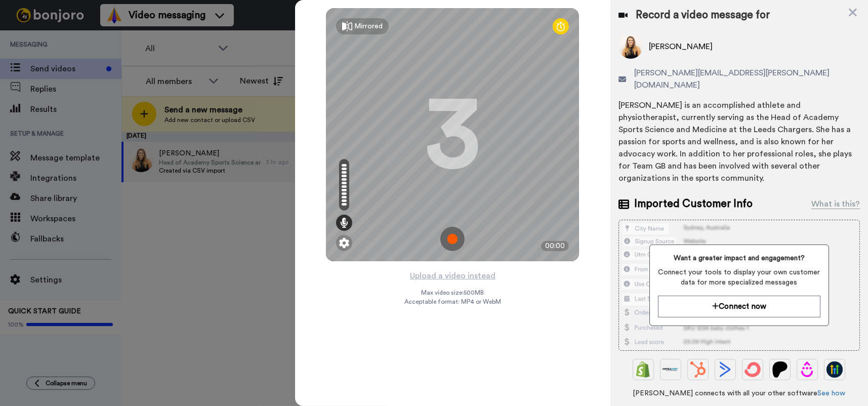 The width and height of the screenshot is (868, 406). Describe the element at coordinates (452, 302) in the screenshot. I see `span: Acceptable format: MP4 or WebM` at that location.